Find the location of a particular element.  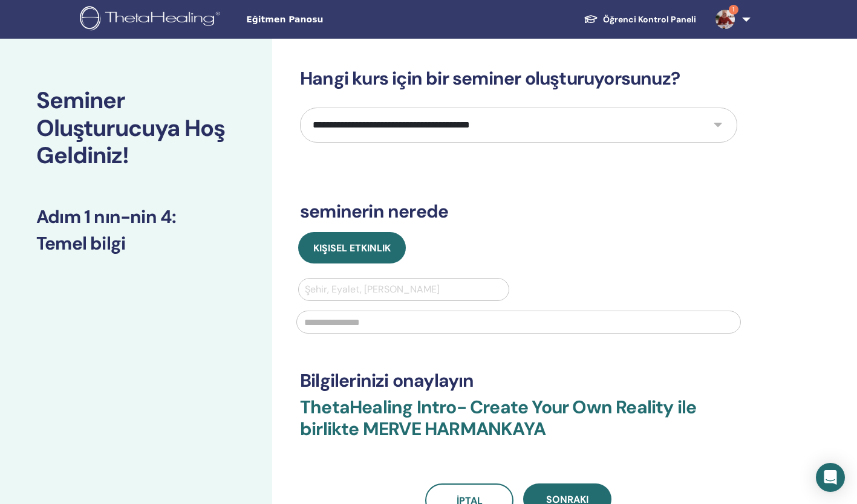

div: Open Intercom Messenger is located at coordinates (830, 478).